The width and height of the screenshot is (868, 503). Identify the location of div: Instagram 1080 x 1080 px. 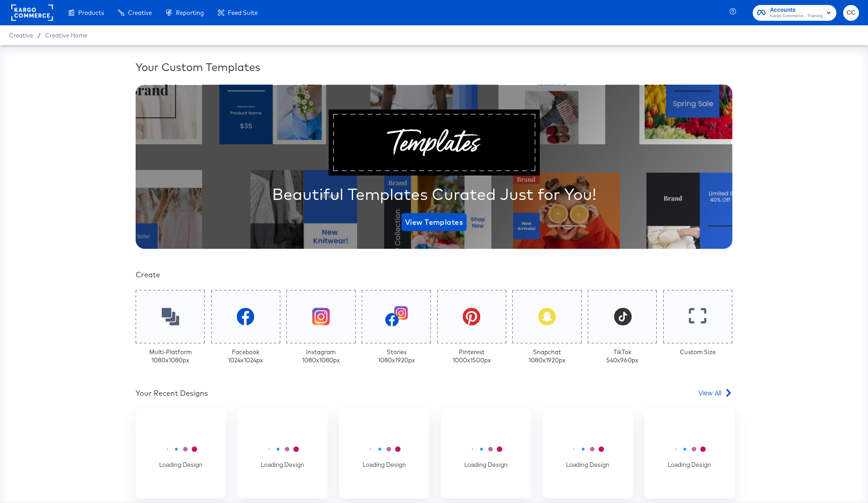
(321, 356).